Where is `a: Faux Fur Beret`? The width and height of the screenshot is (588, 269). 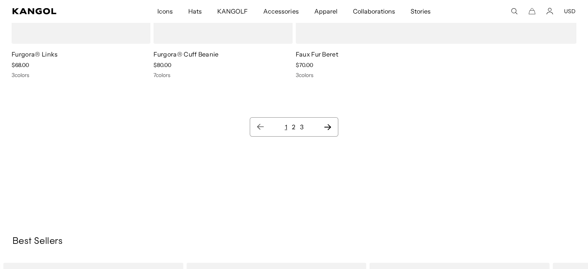 a: Faux Fur Beret is located at coordinates (317, 54).